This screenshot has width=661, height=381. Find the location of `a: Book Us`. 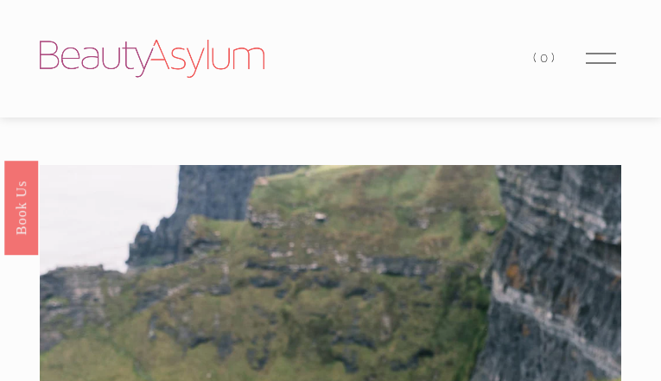

a: Book Us is located at coordinates (21, 207).